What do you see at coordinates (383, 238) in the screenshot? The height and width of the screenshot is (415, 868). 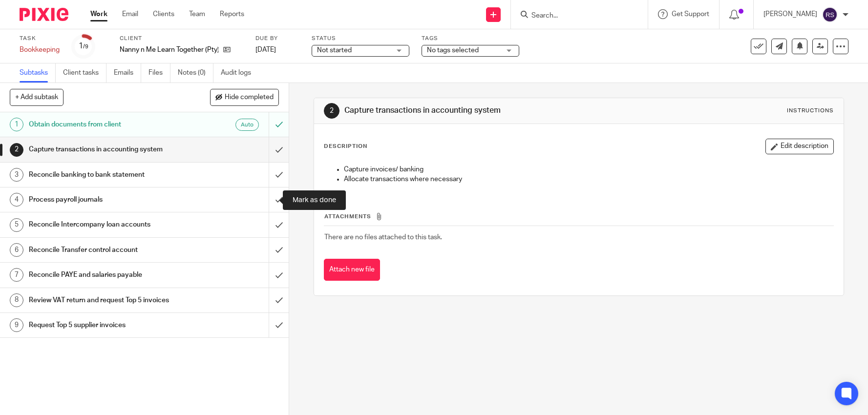 I see `span: There are no files attached to this task.` at bounding box center [383, 238].